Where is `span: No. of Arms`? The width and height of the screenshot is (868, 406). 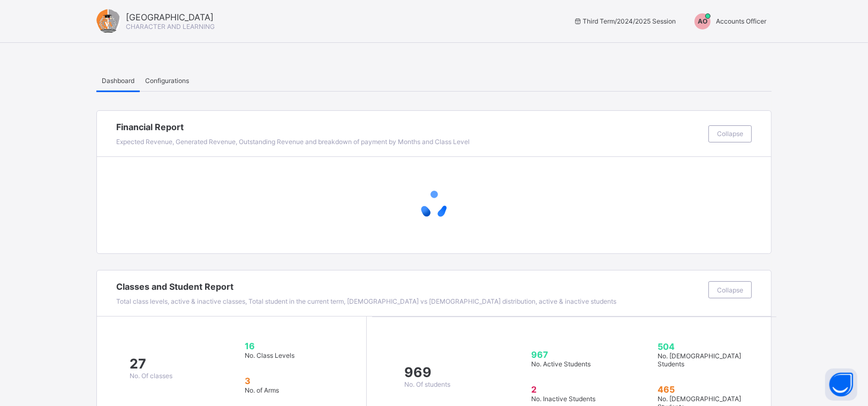
span: No. of Arms is located at coordinates (262, 390).